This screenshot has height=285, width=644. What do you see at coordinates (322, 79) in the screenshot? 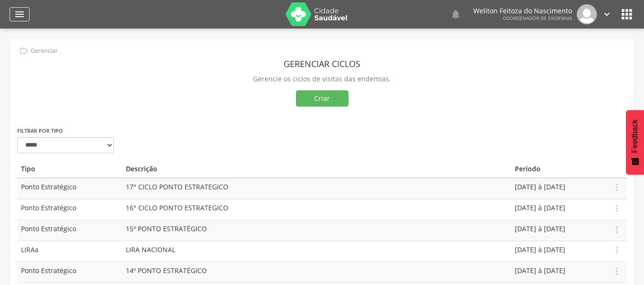
I see `p: Gerencie os ciclos de visitas das endemias.` at bounding box center [322, 79].